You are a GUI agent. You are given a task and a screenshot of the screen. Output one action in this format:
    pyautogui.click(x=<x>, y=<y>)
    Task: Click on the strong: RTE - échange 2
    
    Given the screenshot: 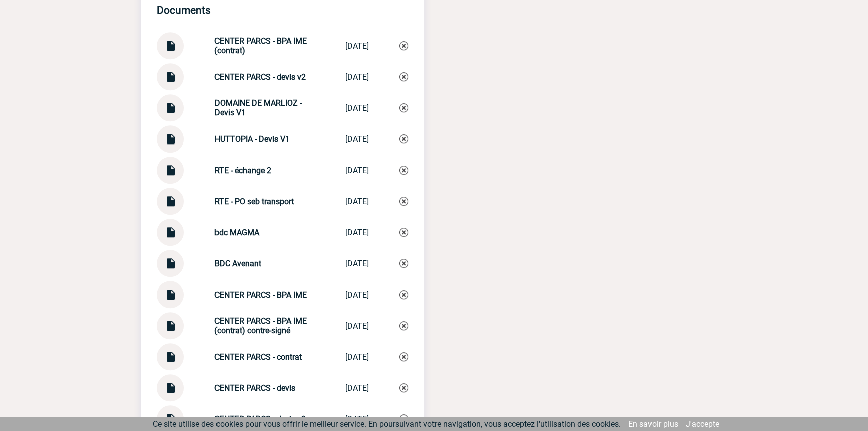 What is the action you would take?
    pyautogui.click(x=243, y=170)
    